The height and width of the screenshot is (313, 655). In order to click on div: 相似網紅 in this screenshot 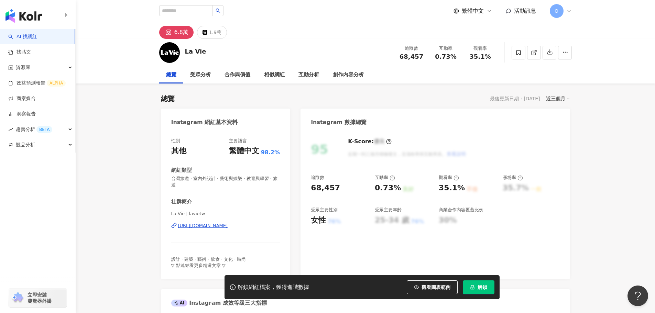, I will do `click(274, 75)`.